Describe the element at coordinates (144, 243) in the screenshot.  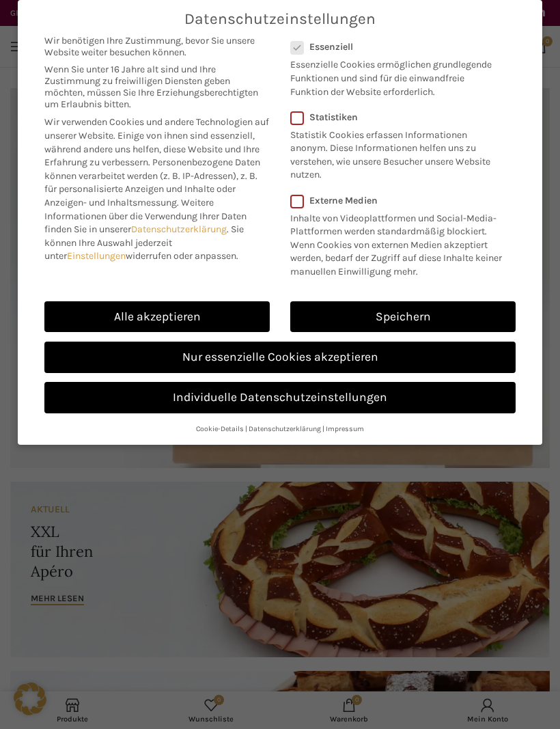
I see `span: Sie können Ihre Auswahl jederzeit unter widerrufen oder anpassen.` at that location.